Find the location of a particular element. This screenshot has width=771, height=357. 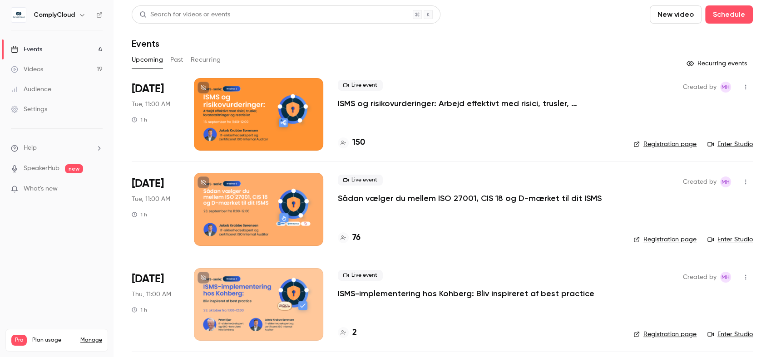

button: Upcoming is located at coordinates (147, 60).